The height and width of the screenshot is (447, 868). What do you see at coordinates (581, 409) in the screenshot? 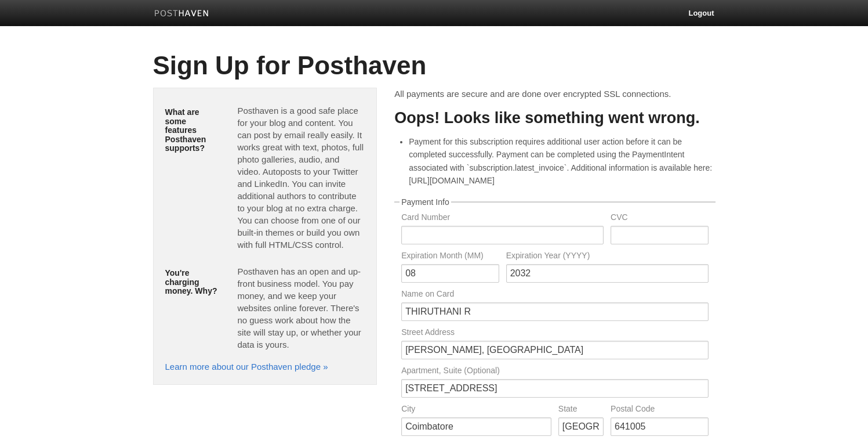
I see `label: State` at bounding box center [581, 409].